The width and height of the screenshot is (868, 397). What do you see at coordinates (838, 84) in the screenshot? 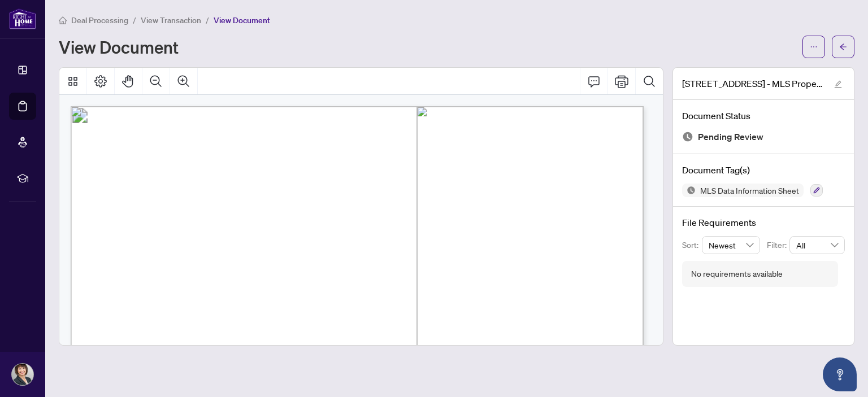
I see `span: edit` at bounding box center [838, 84].